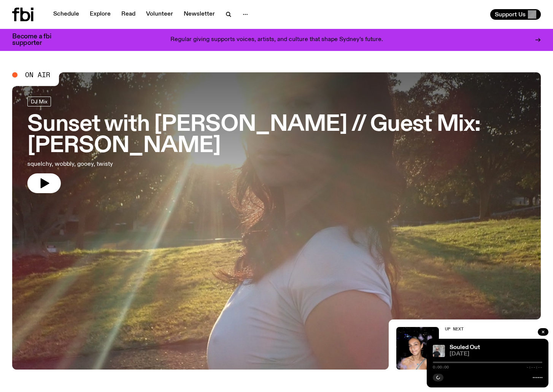 This screenshot has width=553, height=392. Describe the element at coordinates (277, 40) in the screenshot. I see `p: Regular giving supports voices, artists, and culture that shape Sydney’s future.` at that location.